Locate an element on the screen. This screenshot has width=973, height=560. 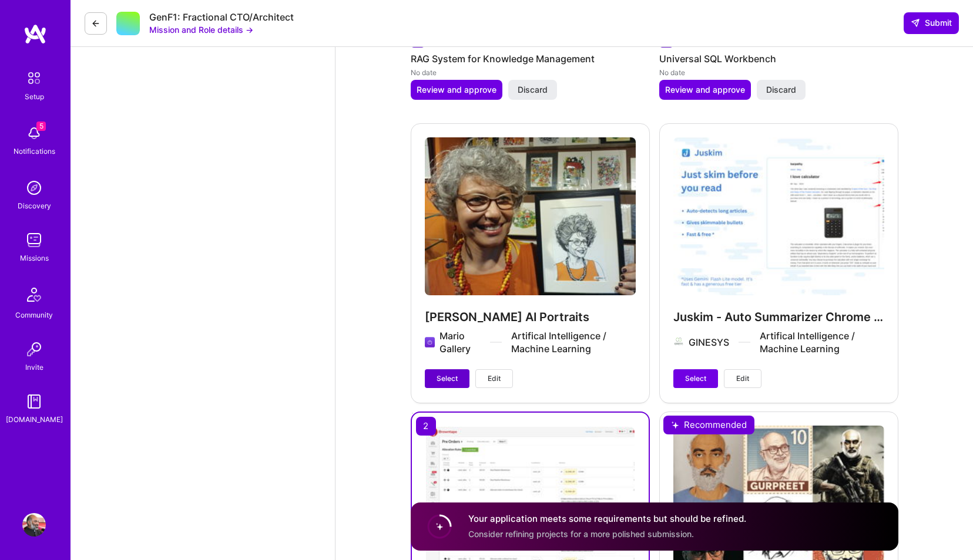
img: User Avatar is located at coordinates (34, 525).